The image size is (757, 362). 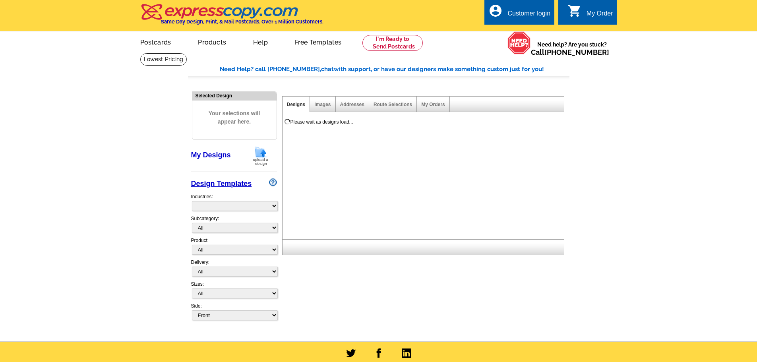 What do you see at coordinates (211, 155) in the screenshot?
I see `a: My Designs` at bounding box center [211, 155].